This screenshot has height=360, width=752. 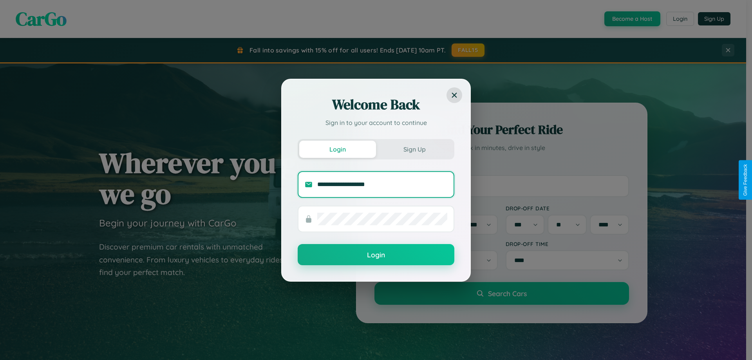 What do you see at coordinates (746, 180) in the screenshot?
I see `div: Give Feedback` at bounding box center [746, 180].